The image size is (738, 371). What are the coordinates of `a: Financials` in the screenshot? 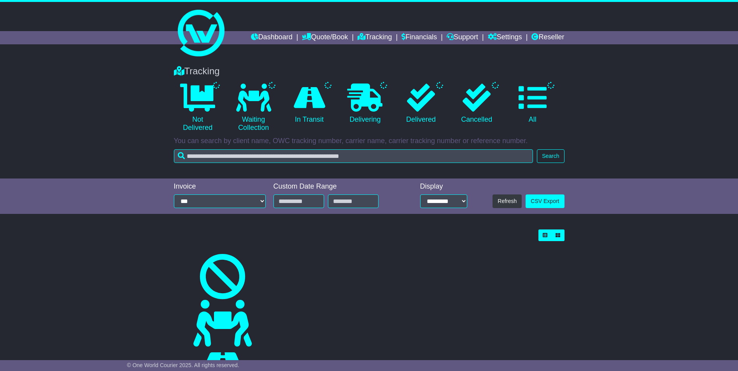 It's located at (419, 38).